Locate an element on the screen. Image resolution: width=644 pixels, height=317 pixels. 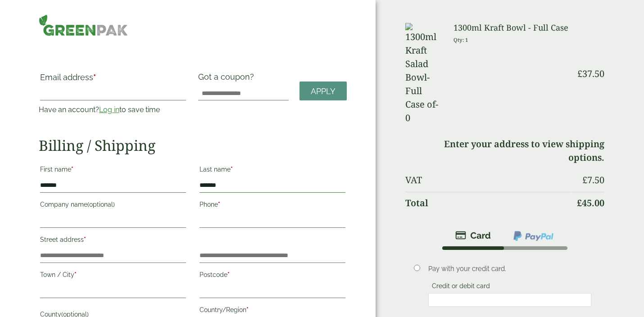
label: Phone is located at coordinates (272, 206).